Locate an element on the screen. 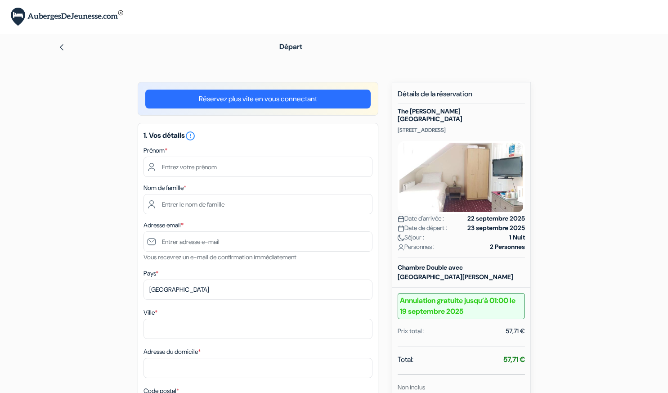  img: AubergesDeJeunesse.com is located at coordinates (67, 17).